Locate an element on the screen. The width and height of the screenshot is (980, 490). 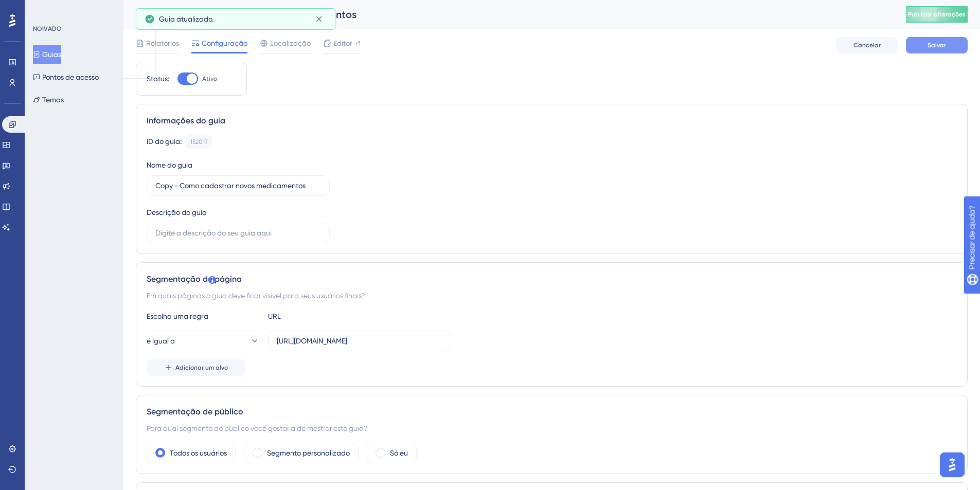
font: ID do guia: is located at coordinates (164, 141).